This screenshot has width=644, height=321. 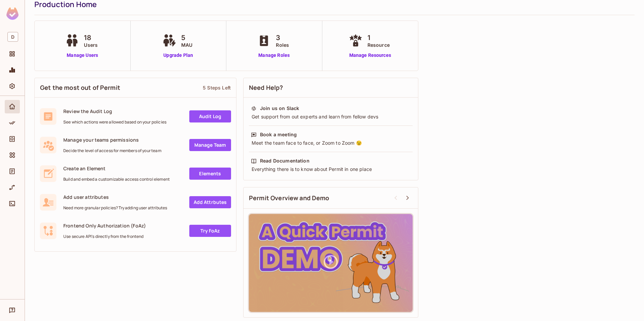 What do you see at coordinates (12, 123) in the screenshot?
I see `div: Policy` at bounding box center [12, 123].